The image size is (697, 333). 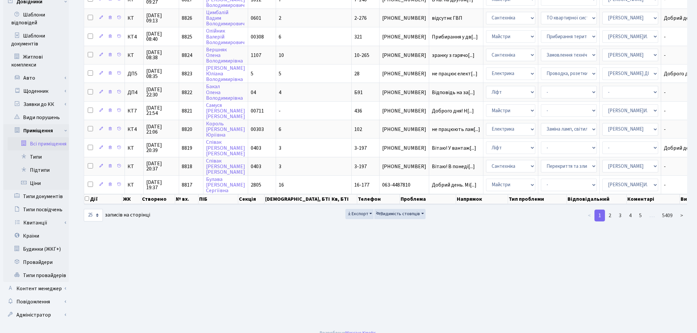 What do you see at coordinates (280, 18) in the screenshot?
I see `span: 2` at bounding box center [280, 18].